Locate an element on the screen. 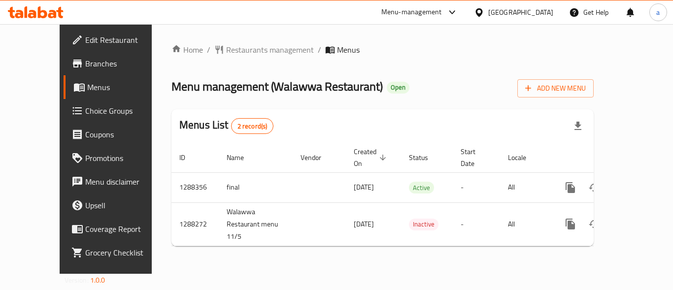  a: Restaurants management is located at coordinates (264, 50).